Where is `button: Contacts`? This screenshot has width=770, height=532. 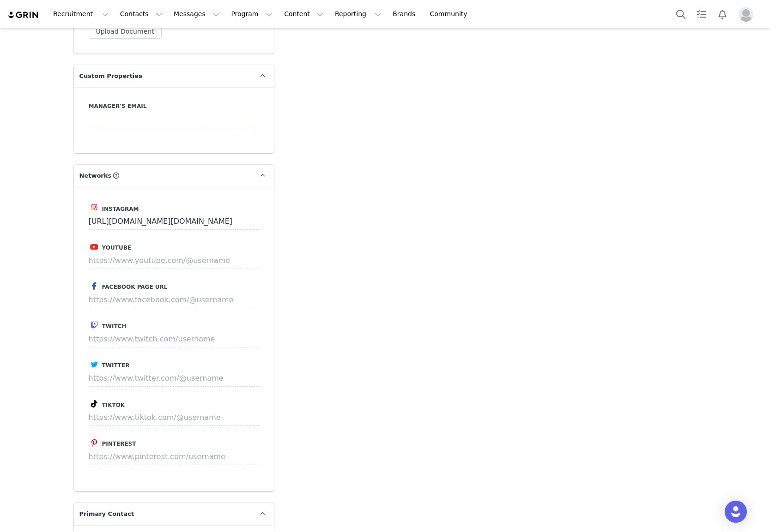
button: Contacts is located at coordinates (141, 14).